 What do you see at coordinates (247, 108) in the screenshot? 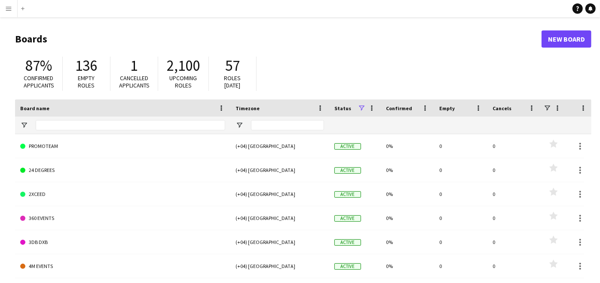
I see `span: Timezone` at bounding box center [247, 108].